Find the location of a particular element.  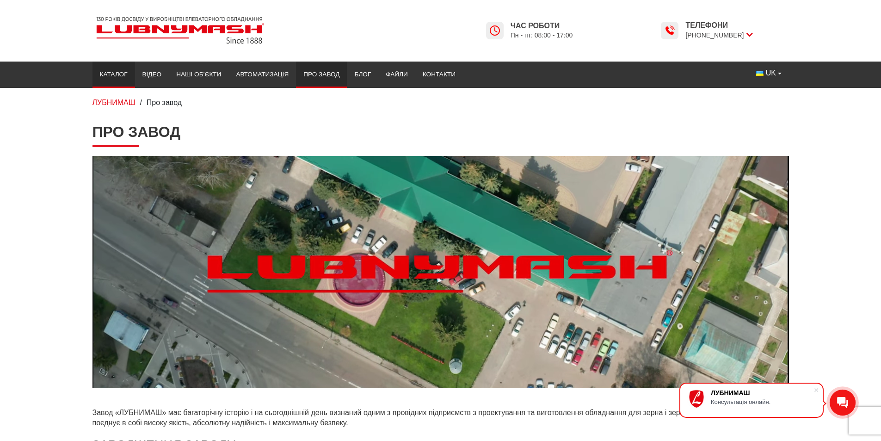

span: Про завод is located at coordinates (164, 102).